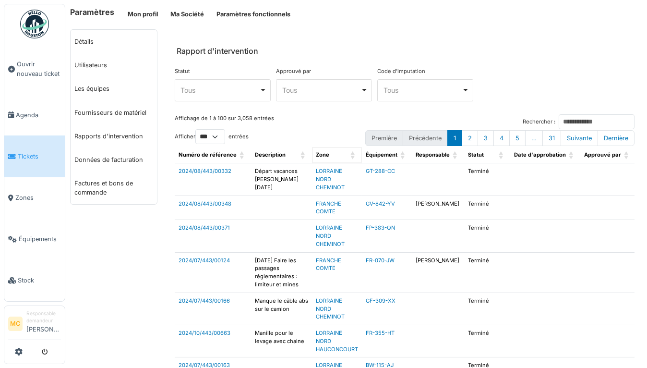 The width and height of the screenshot is (647, 368). What do you see at coordinates (380, 203) in the screenshot?
I see `a: GV-842-YV` at bounding box center [380, 203].